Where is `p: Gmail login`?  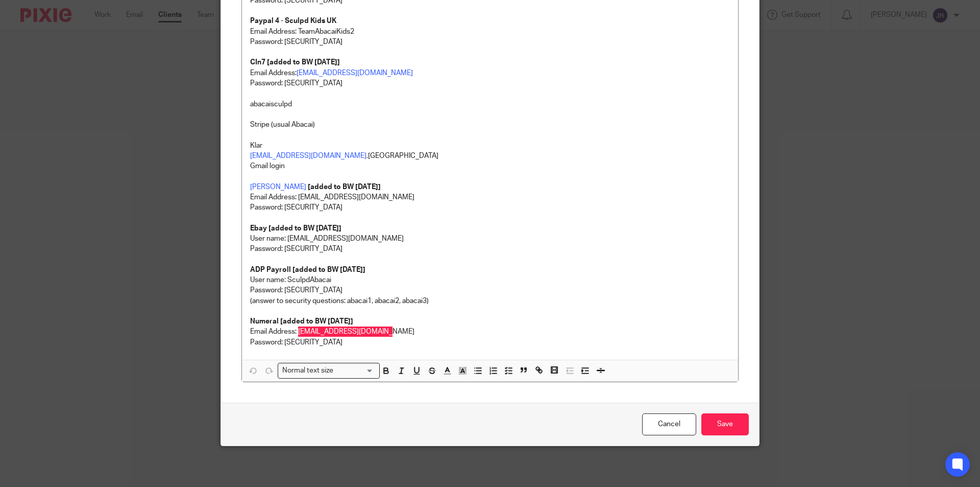
p: Gmail login is located at coordinates (490, 166).